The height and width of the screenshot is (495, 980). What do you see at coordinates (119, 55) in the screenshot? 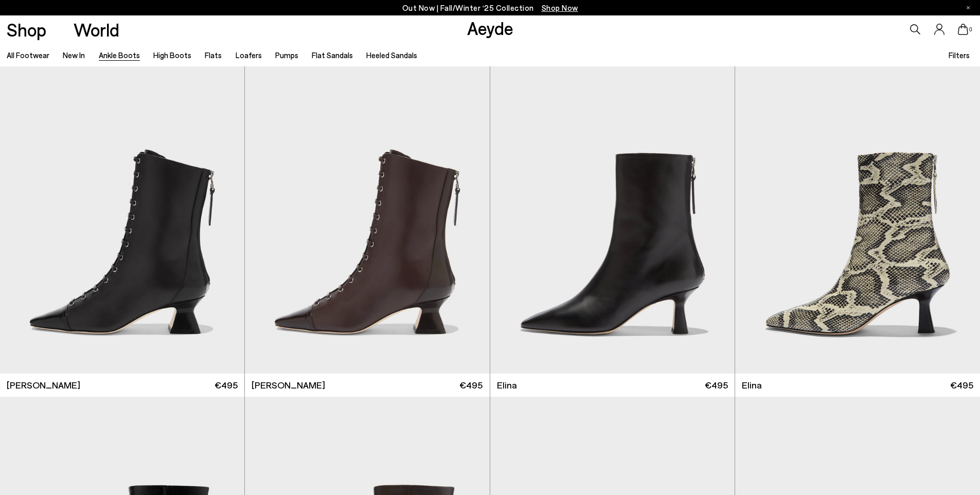
I see `a: Ankle Boots` at bounding box center [119, 55].